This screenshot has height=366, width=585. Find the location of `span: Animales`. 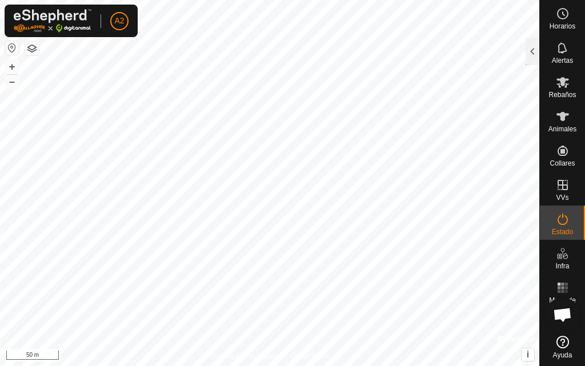

span: Animales is located at coordinates (562, 129).